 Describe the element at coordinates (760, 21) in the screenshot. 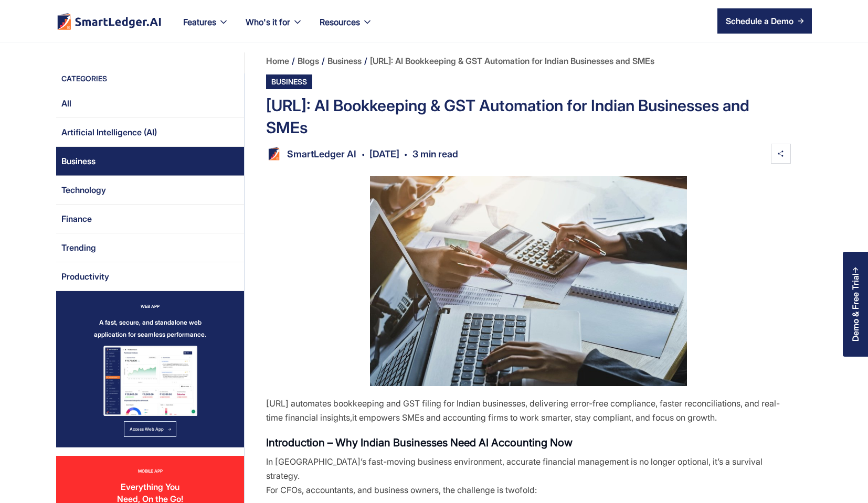

I see `div: Schedule a Demo` at that location.